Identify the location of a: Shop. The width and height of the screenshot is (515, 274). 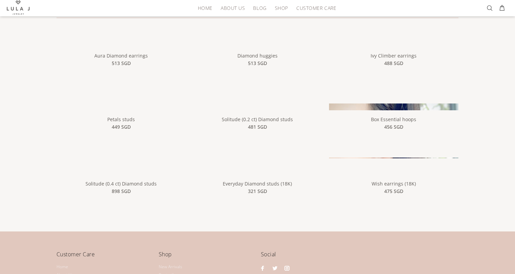
(281, 8).